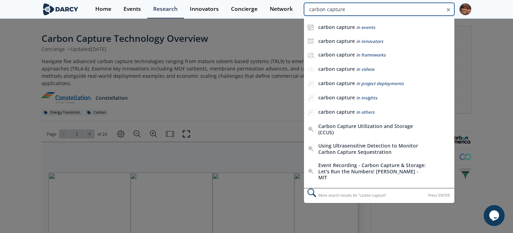 Image resolution: width=513 pixels, height=233 pixels. Describe the element at coordinates (366, 69) in the screenshot. I see `span: in videos` at that location.